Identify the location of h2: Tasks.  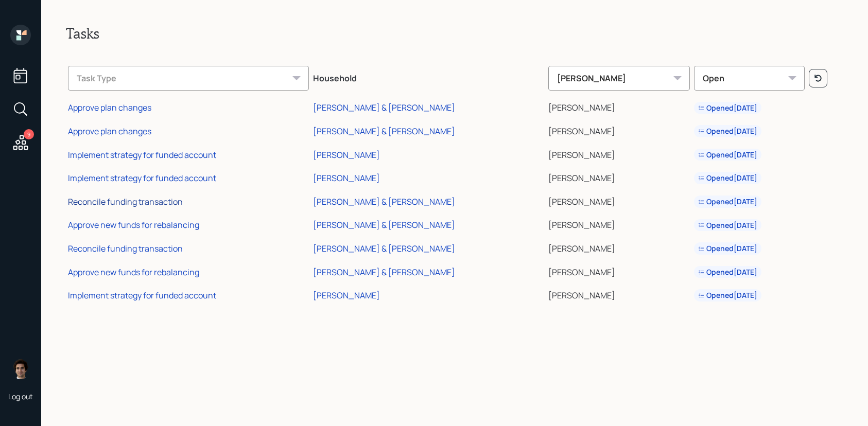
(455, 33).